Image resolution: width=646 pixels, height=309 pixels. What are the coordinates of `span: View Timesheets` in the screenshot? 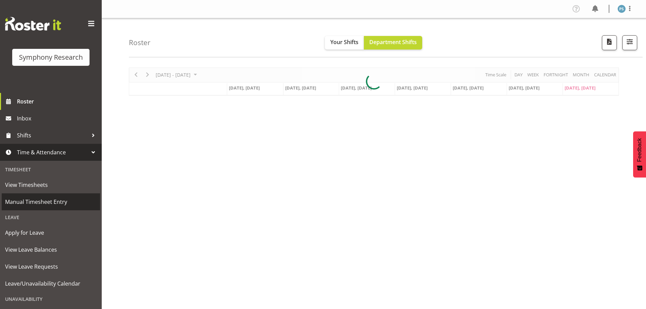 It's located at (51, 185).